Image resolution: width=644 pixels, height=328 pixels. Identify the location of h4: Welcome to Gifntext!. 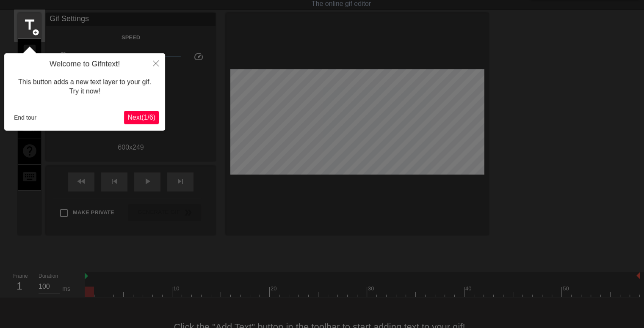
(85, 64).